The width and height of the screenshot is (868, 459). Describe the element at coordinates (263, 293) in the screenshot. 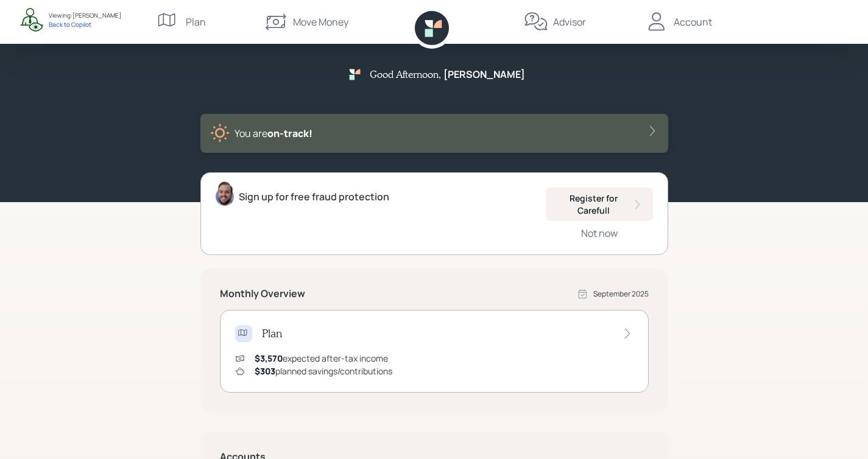

I see `h5: Monthly Overview` at that location.